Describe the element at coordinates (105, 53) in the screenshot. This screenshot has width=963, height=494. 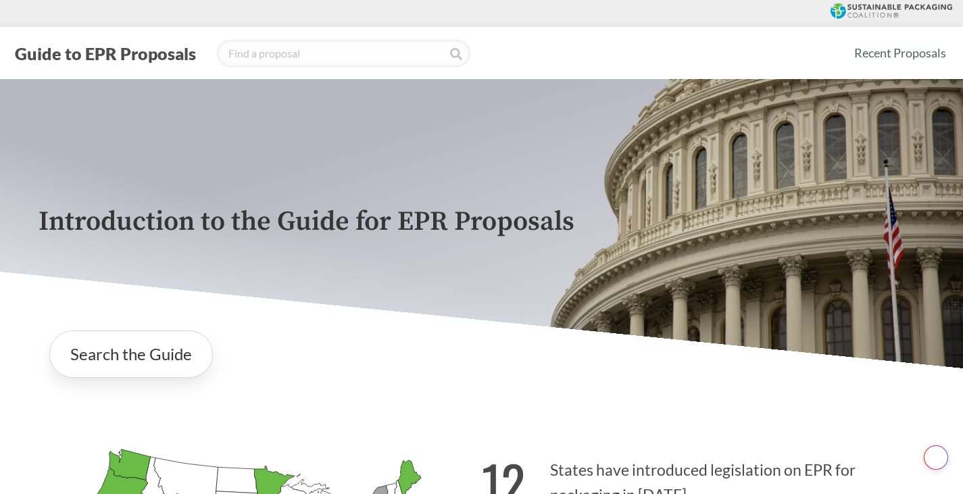
I see `button: Guide to EPR Proposals` at that location.